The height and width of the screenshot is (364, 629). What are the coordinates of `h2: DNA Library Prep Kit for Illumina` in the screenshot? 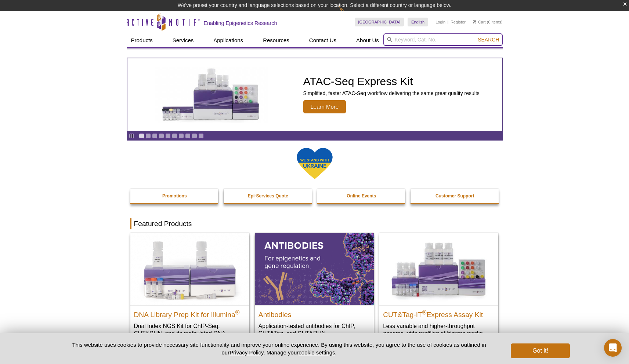 It's located at (190, 314).